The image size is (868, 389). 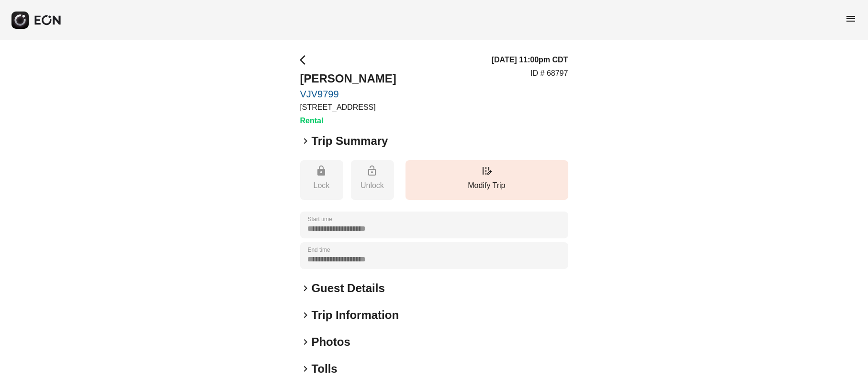 What do you see at coordinates (325, 369) in the screenshot?
I see `h2: Tolls` at bounding box center [325, 369].